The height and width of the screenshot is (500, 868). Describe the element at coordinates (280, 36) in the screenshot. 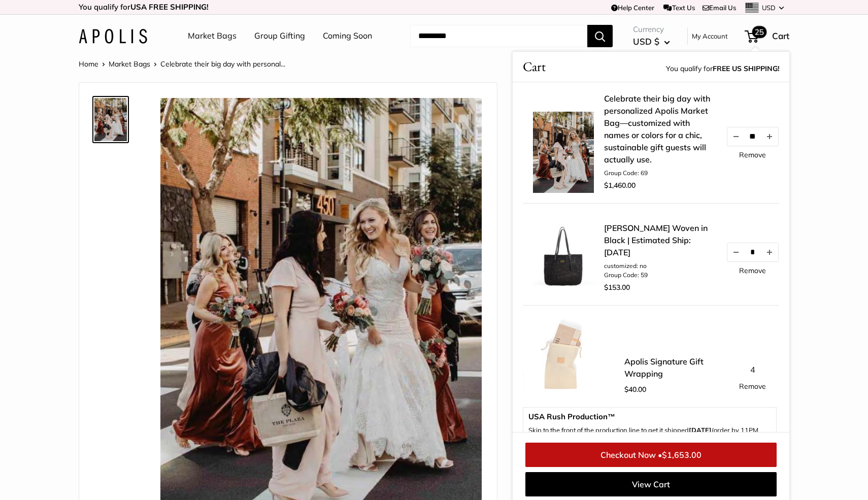

I see `a: Group Gifting` at that location.